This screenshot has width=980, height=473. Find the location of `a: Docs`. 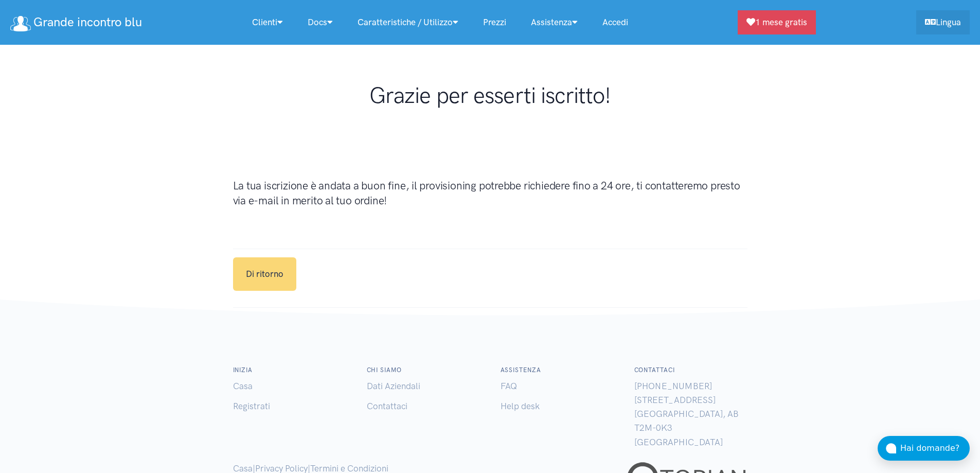

a: Docs is located at coordinates (320, 22).